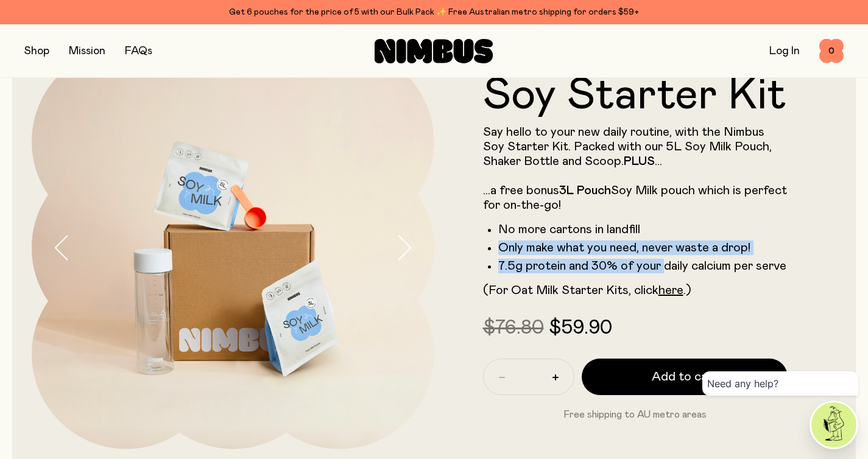  Describe the element at coordinates (685, 377) in the screenshot. I see `button: Add to cart` at that location.